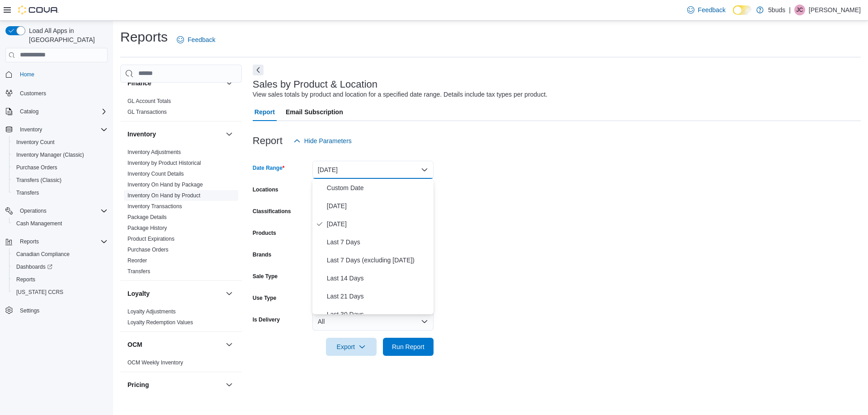 The image size is (868, 415). I want to click on div: Inventory, so click(181, 214).